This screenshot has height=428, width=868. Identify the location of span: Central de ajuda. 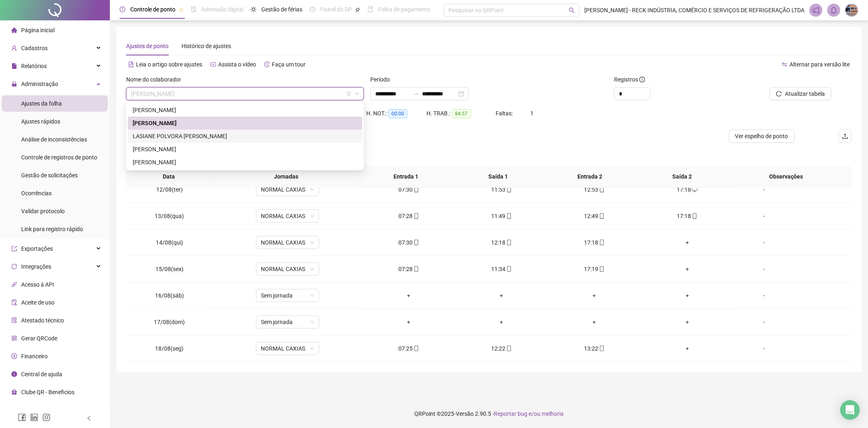
(42, 374).